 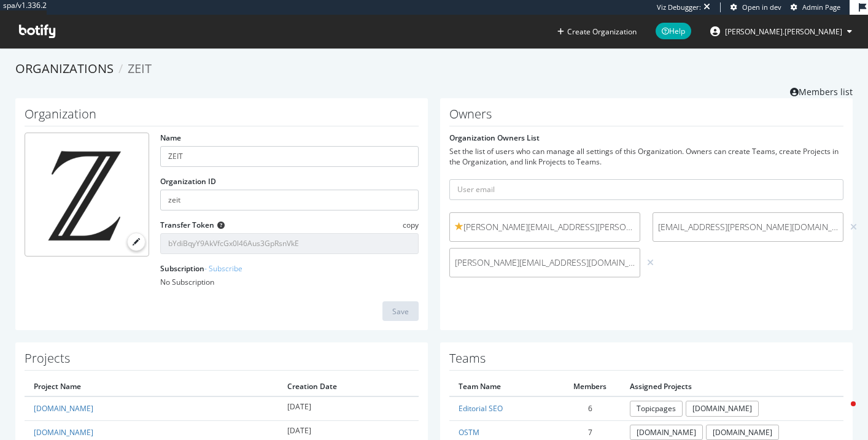 What do you see at coordinates (411, 224) in the screenshot?
I see `span: copy` at bounding box center [411, 224].